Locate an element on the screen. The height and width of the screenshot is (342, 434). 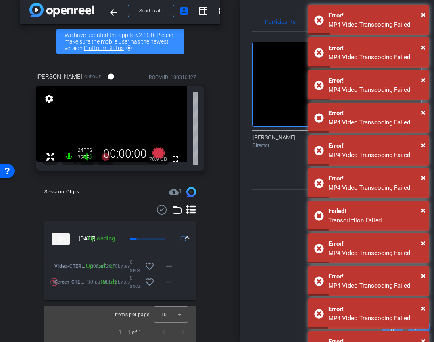
mat-icon: account_box is located at coordinates (184, 11).